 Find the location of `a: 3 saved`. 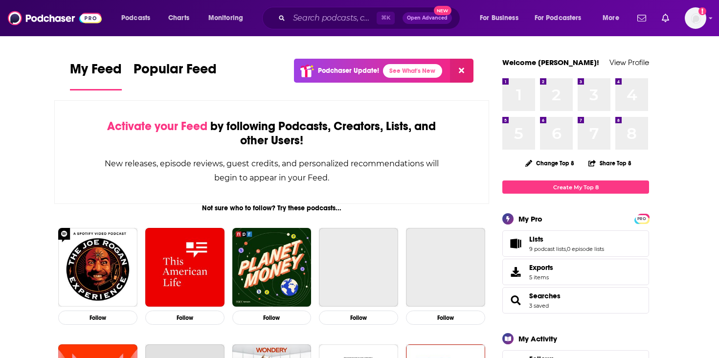

a: 3 saved is located at coordinates (539, 306).